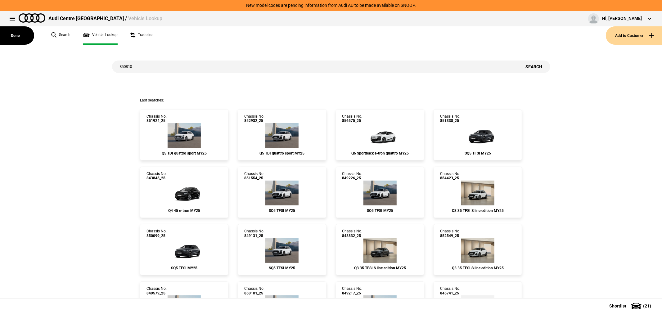 This screenshot has height=314, width=662. Describe the element at coordinates (647, 306) in the screenshot. I see `span: ( 21 )` at that location.